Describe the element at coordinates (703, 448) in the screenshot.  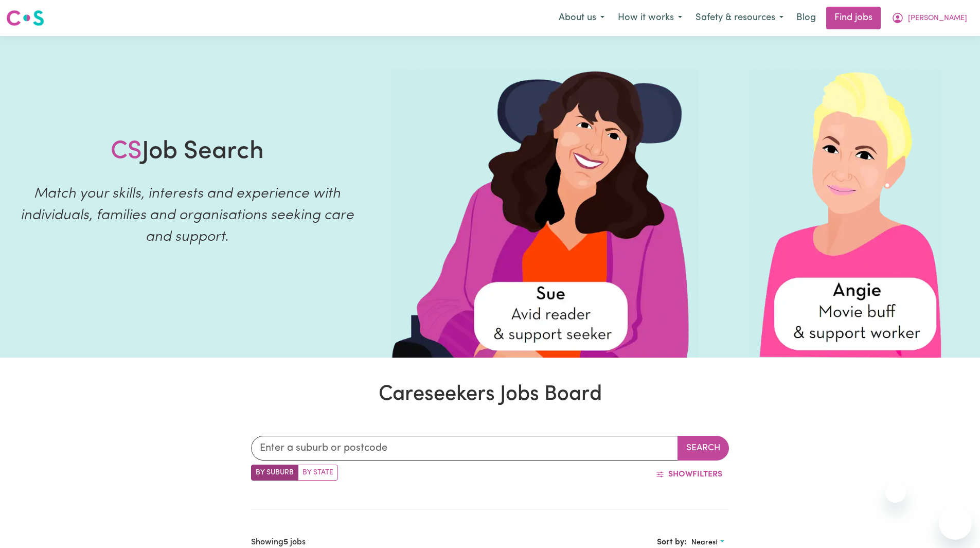
I see `button: Search` at that location.